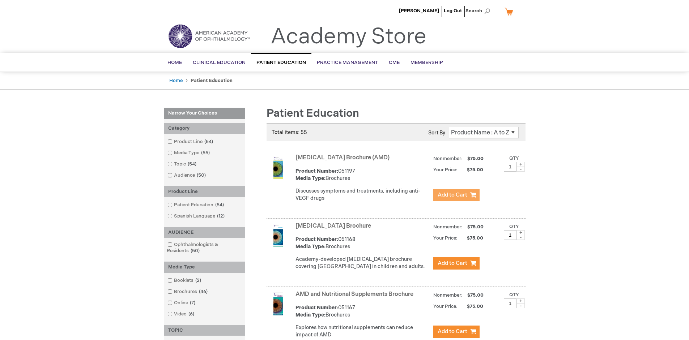 This screenshot has height=340, width=689. Describe the element at coordinates (219, 63) in the screenshot. I see `span: Clinical Education` at that location.